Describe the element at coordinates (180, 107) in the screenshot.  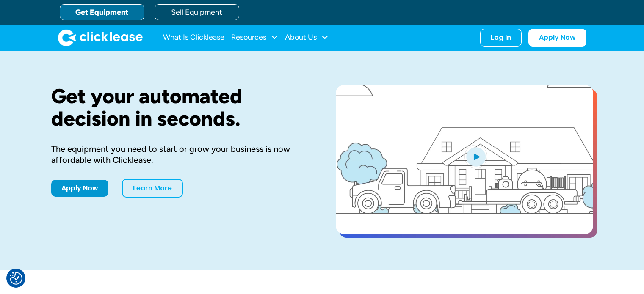
I see `h1: Get your automated decision in seconds.` at that location.